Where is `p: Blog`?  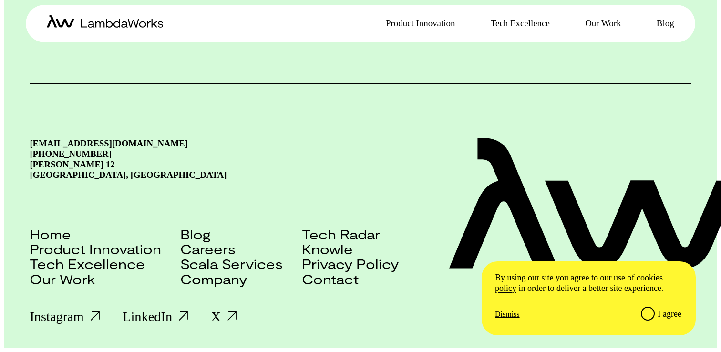 p: Blog is located at coordinates (665, 23).